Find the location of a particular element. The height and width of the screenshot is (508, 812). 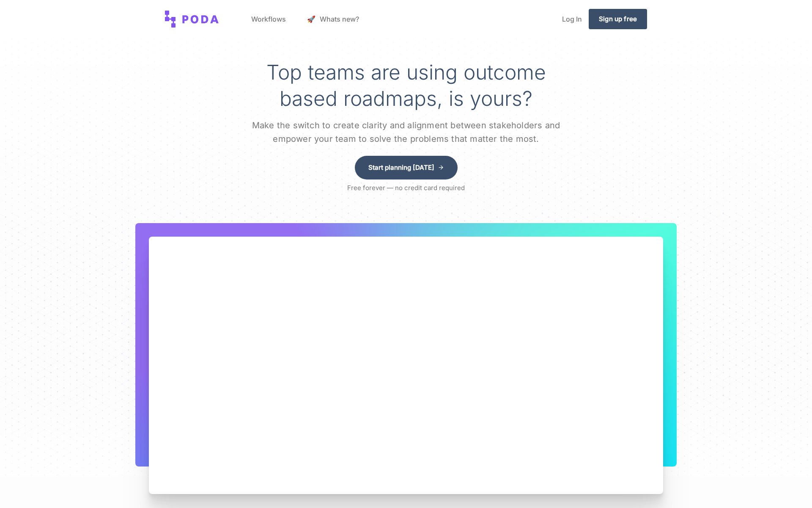

span: Top teams are using outcome based roadmaps, is yours? is located at coordinates (406, 85).